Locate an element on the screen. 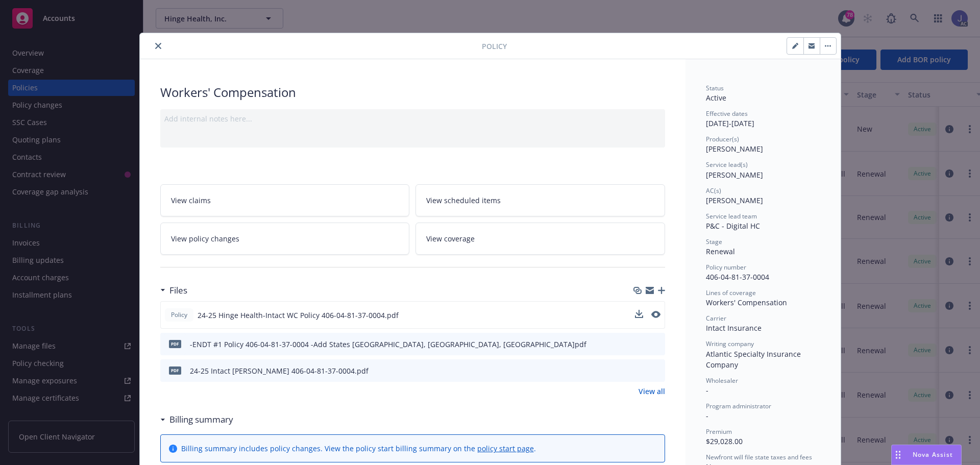  div: Billing summary includes policy changes. View the policy start billing summary on the . is located at coordinates (358, 448).